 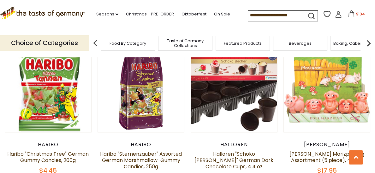 What do you see at coordinates (128, 43) in the screenshot?
I see `a: Food By Category` at bounding box center [128, 43].